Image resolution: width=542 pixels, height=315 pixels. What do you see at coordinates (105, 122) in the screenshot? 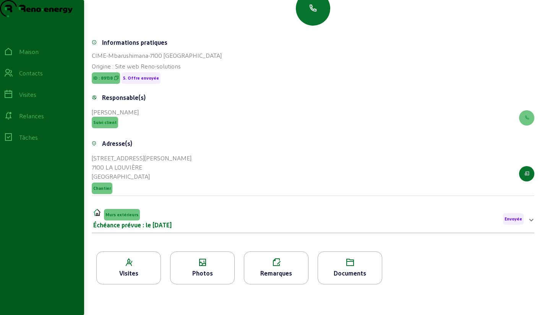
I see `font: Suivi client` at bounding box center [105, 122].